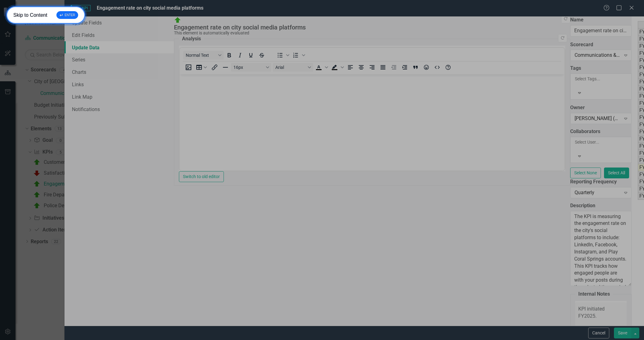  I want to click on button: Bold, so click(229, 55).